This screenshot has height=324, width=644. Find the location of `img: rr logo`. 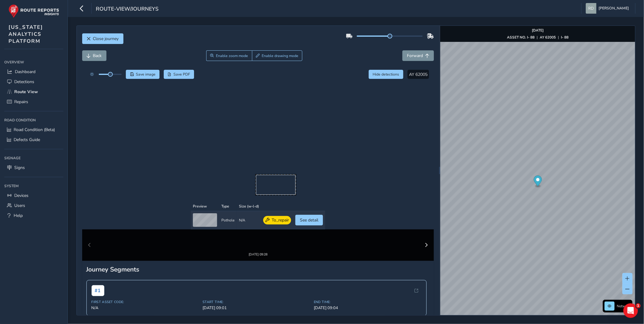

img: rr logo is located at coordinates (33, 11).